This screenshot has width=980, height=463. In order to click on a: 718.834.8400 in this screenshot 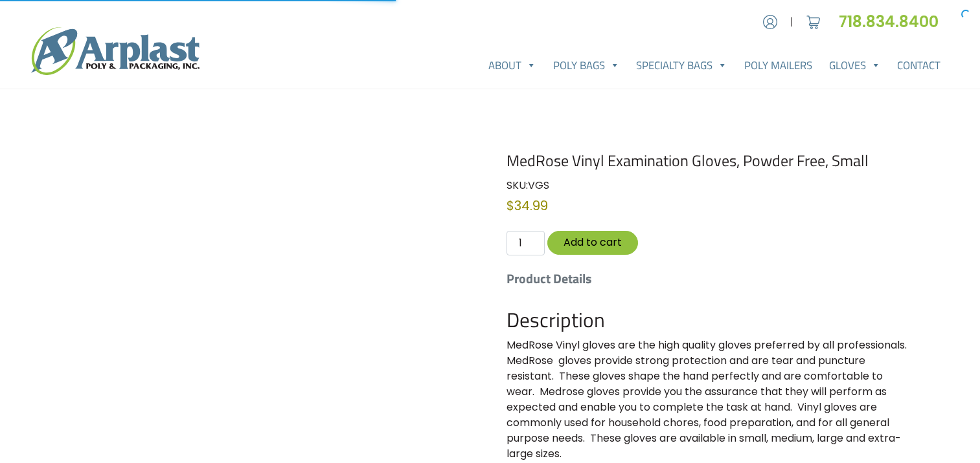, I will do `click(893, 21)`.